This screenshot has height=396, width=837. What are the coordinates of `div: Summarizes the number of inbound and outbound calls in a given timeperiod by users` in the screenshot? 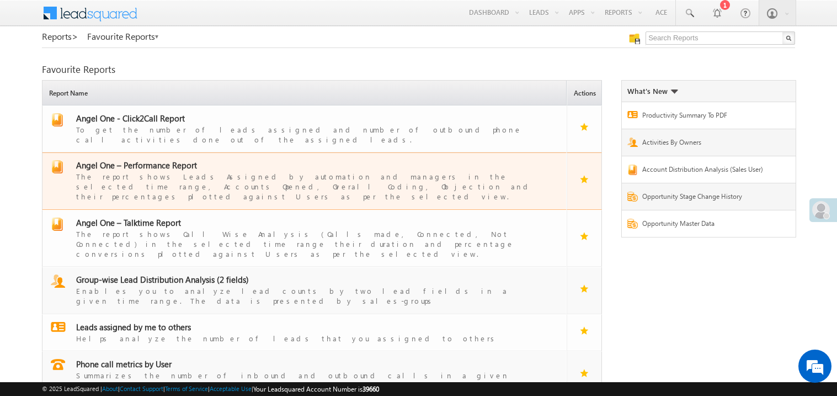 It's located at (311, 380).